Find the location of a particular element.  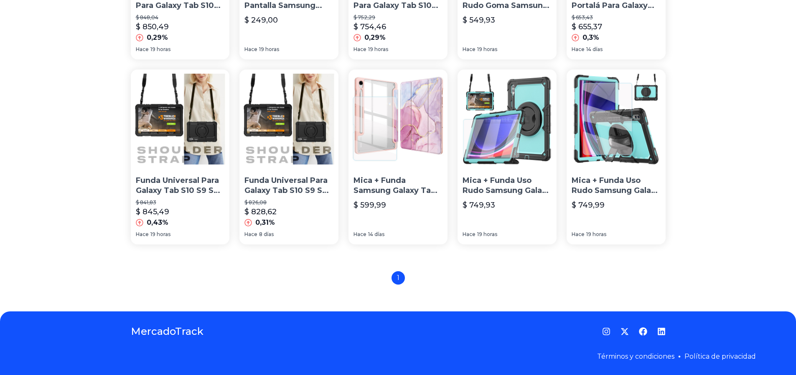

a: Mica + Funda Samsung Galaxy Tab S10 S9 S8 Ultra 14.6 InchMica + Funda Samsung Galaxy Tab S10 S9 S... is located at coordinates (398, 157).